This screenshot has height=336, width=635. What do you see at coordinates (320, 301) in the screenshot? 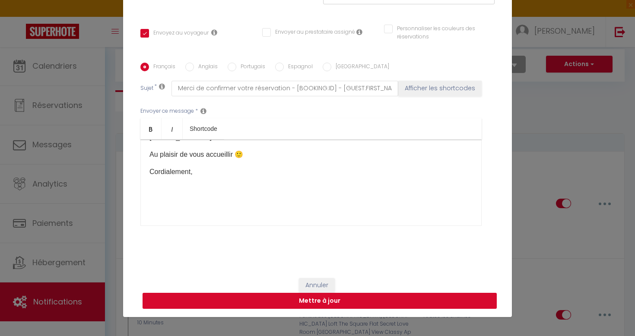
I see `button: Mettre à jour` at bounding box center [320, 301].